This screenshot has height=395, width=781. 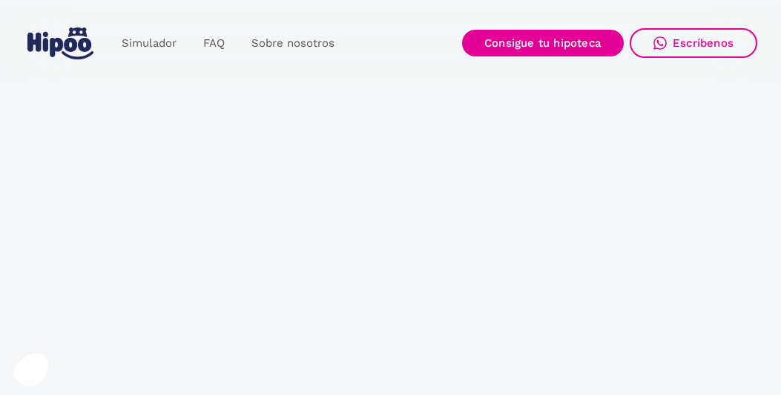 What do you see at coordinates (214, 43) in the screenshot?
I see `a: FAQ` at bounding box center [214, 43].